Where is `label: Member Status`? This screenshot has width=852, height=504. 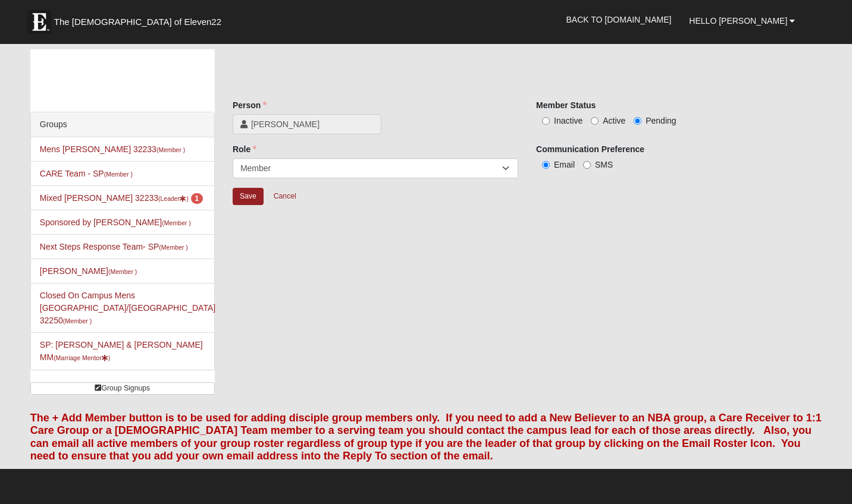 label: Member Status is located at coordinates (566, 105).